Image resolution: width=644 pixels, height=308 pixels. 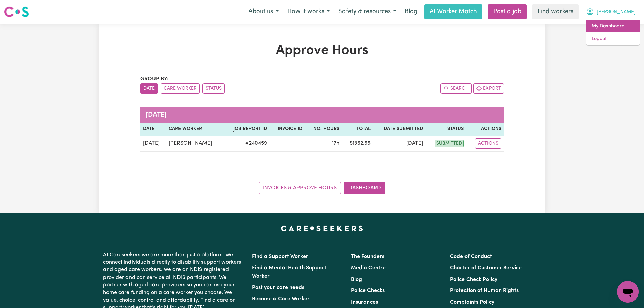 I want to click on a: Careseekers logo, so click(x=16, y=12).